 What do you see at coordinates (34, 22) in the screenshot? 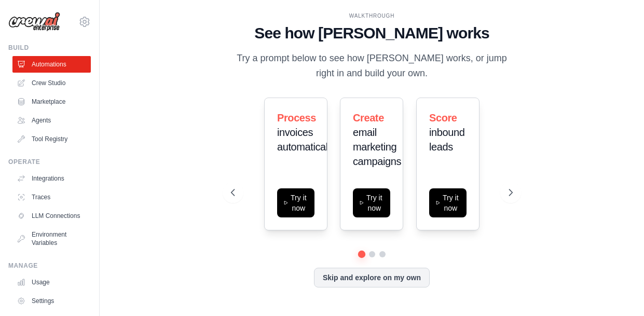
I see `img: Logo` at bounding box center [34, 22].